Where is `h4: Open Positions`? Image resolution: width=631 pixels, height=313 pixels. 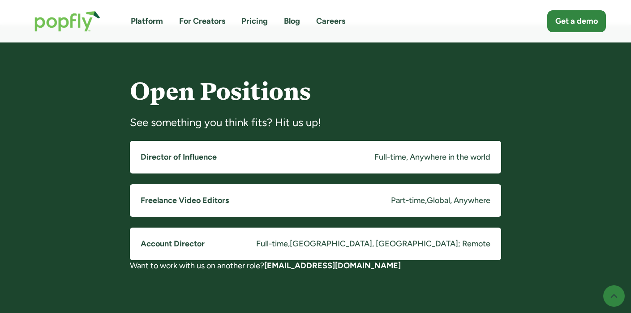
h4: Open Positions is located at coordinates (315, 91).